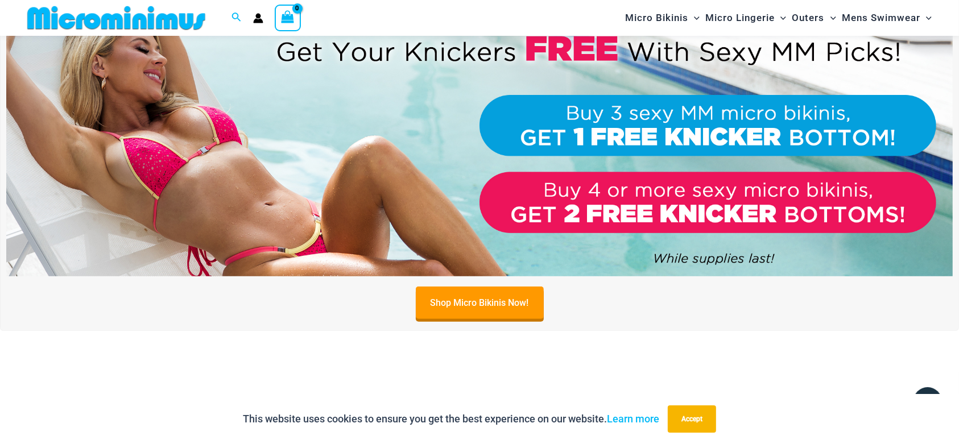 The image size is (959, 444). What do you see at coordinates (740, 18) in the screenshot?
I see `span: Micro Lingerie` at bounding box center [740, 18].